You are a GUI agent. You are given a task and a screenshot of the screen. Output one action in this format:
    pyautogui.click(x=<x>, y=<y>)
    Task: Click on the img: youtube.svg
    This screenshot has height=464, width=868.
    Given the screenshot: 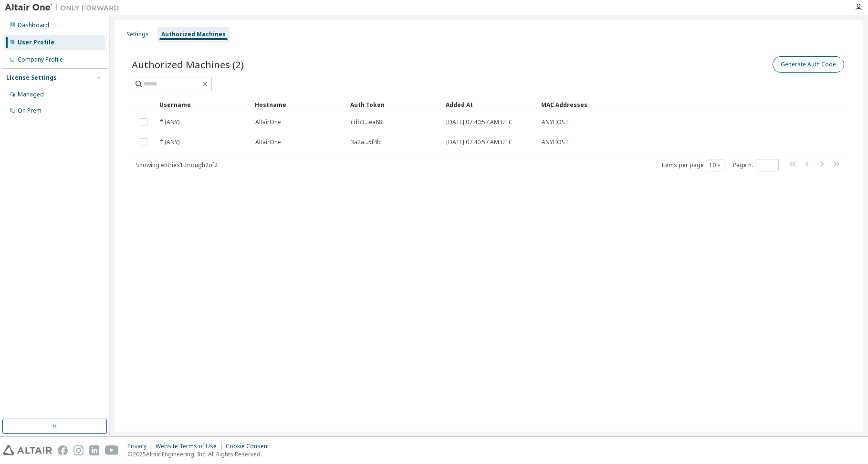 What is the action you would take?
    pyautogui.click(x=112, y=450)
    